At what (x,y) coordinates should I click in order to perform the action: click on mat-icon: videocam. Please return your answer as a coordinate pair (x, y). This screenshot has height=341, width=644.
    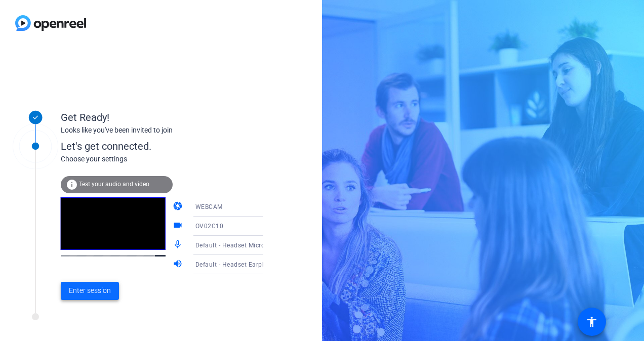
    Looking at the image, I should click on (179, 226).